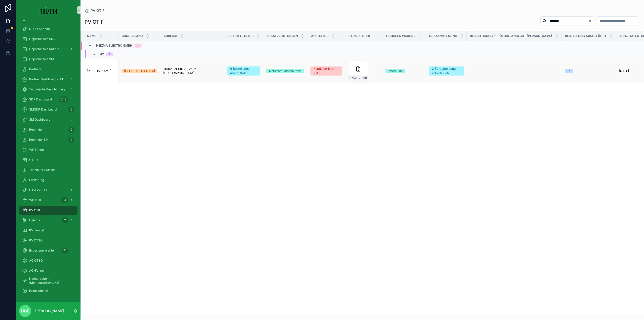 The width and height of the screenshot is (644, 320). I want to click on a: SM Dashboard, so click(48, 120).